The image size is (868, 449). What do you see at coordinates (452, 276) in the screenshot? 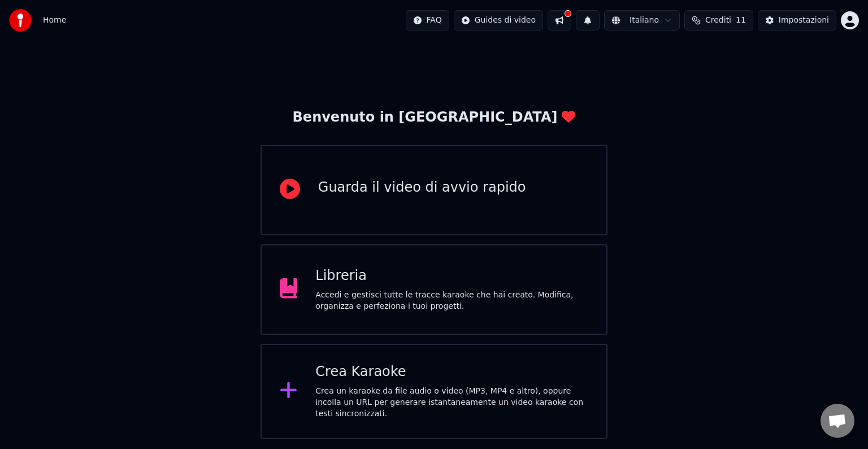
I see `div: Libreria` at bounding box center [452, 276].